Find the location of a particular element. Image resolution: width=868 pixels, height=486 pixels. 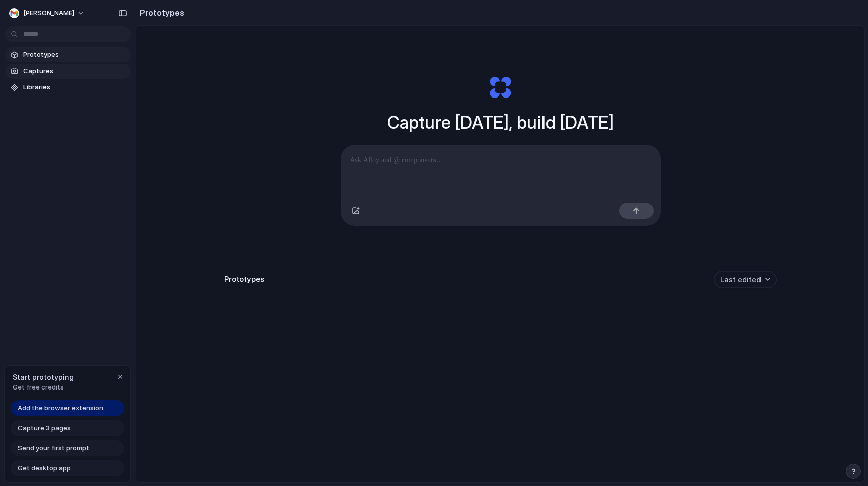

a: Prototypes is located at coordinates (68, 55).